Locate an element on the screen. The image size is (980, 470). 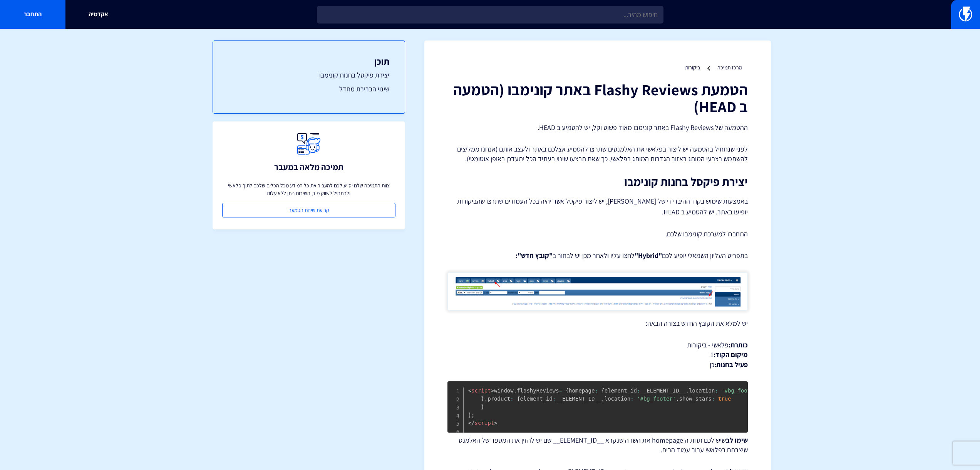
strong: כותרת: is located at coordinates (738, 344).